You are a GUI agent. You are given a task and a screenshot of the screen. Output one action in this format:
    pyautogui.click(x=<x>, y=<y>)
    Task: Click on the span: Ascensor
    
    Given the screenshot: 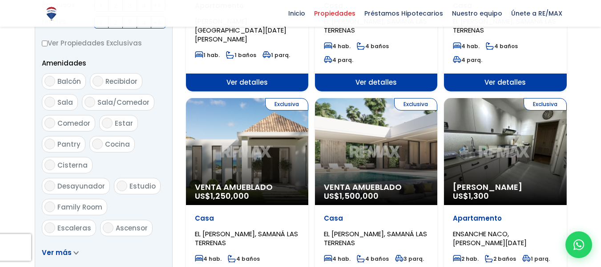 What is the action you would take?
    pyautogui.click(x=132, y=227)
    